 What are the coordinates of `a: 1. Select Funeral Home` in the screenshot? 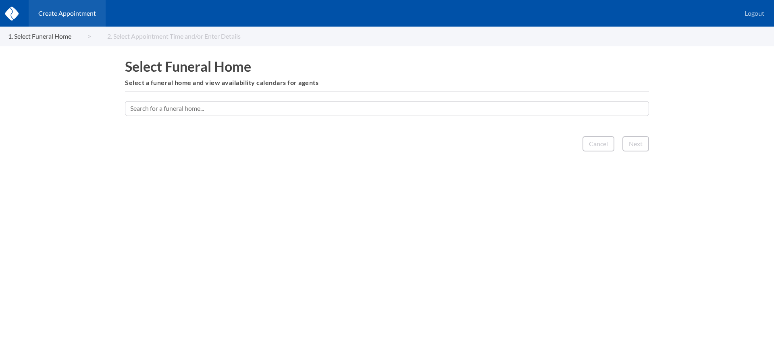 It's located at (50, 36).